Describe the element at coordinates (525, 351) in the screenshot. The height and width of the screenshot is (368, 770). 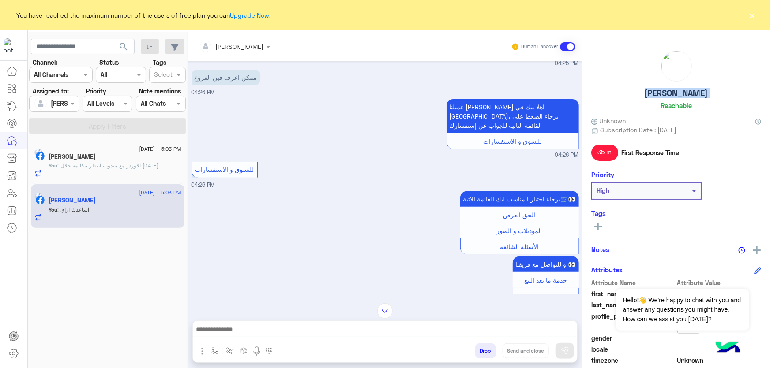
I see `button: Send and close` at that location.